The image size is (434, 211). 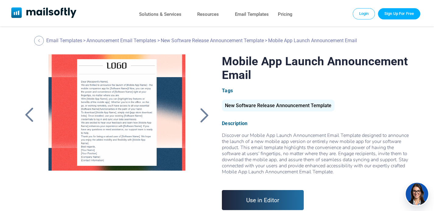 I want to click on a: Mobile App Launch Announcement Email, so click(x=117, y=130).